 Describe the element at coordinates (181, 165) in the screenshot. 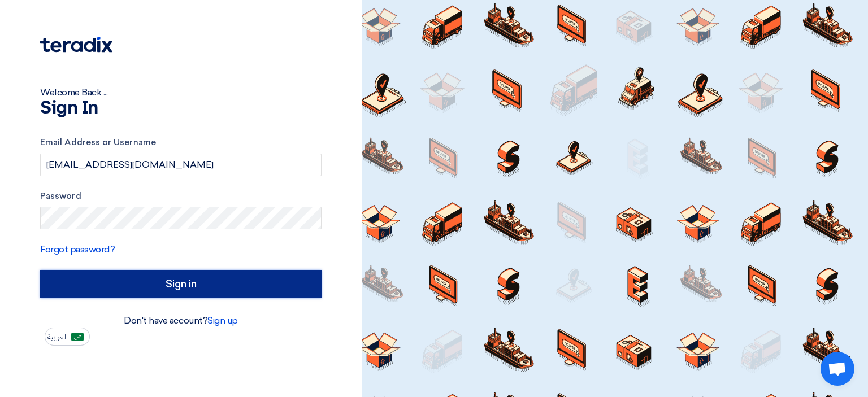

I see `input: Enter your business email or username` at that location.